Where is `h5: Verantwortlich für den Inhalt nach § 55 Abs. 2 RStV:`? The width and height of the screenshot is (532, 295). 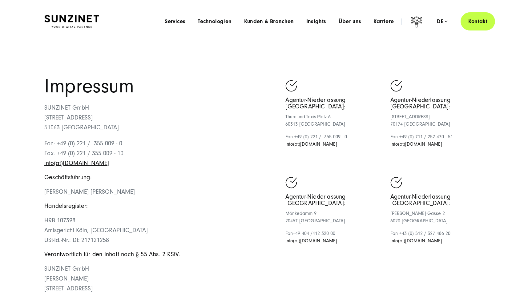
h5: Verantwortlich für den Inhalt nach § 55 Abs. 2 RStV: is located at coordinates (155, 254).